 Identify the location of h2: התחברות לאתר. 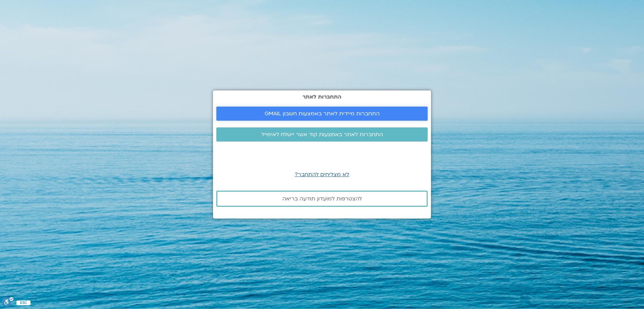
(322, 97).